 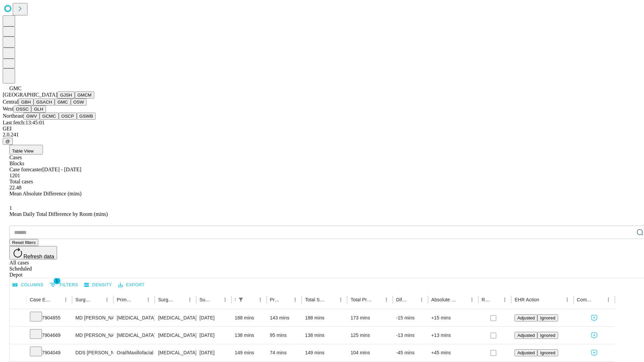 I want to click on div: Predicted In Room Duration, so click(x=276, y=300).